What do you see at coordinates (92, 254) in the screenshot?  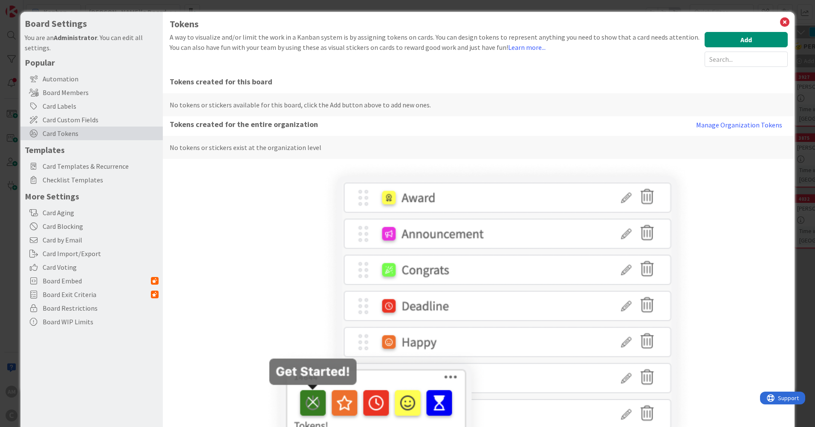 I see `div: Card Import/Export` at bounding box center [92, 254].